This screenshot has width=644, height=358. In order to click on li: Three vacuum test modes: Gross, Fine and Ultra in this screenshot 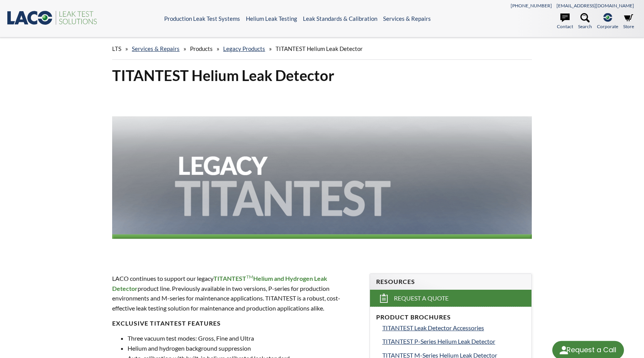, I will do `click(244, 339)`.